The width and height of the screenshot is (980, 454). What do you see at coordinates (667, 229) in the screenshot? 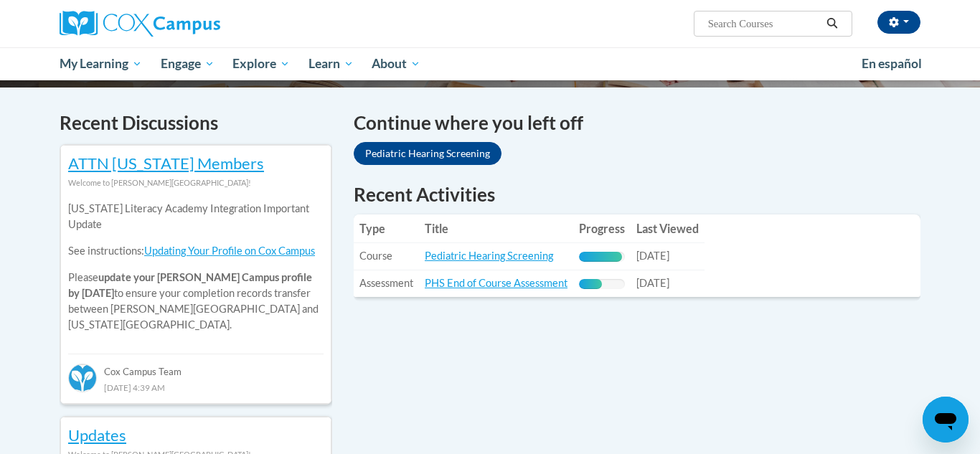
I see `th: Last Viewed` at bounding box center [667, 229].